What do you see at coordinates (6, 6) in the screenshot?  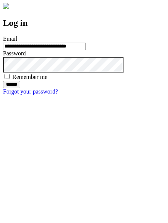 I see `img: logo-4e3dc11c47720685a147b03b5a06dd966a58ff35d612b21f08c02c0306f2b779.png` at bounding box center [6, 6].